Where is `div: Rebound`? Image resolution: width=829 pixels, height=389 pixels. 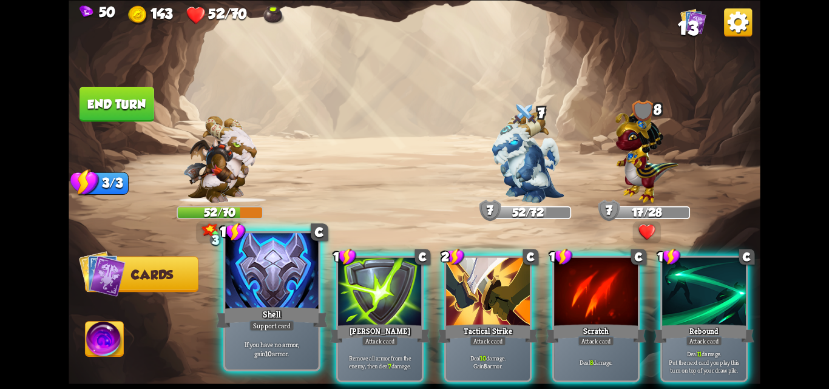
div: Rebound is located at coordinates (704, 333).